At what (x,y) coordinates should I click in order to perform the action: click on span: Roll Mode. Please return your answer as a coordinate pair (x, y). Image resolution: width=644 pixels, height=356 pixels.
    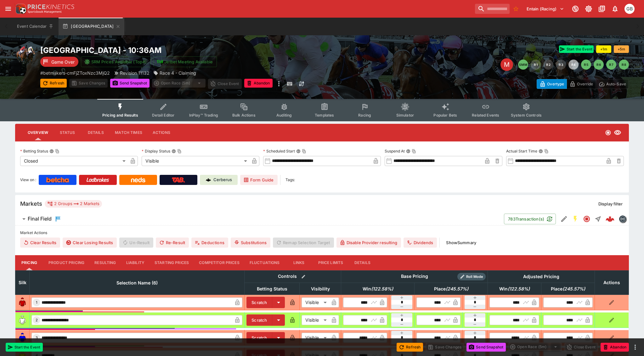
    Looking at the image, I should click on (475, 277).